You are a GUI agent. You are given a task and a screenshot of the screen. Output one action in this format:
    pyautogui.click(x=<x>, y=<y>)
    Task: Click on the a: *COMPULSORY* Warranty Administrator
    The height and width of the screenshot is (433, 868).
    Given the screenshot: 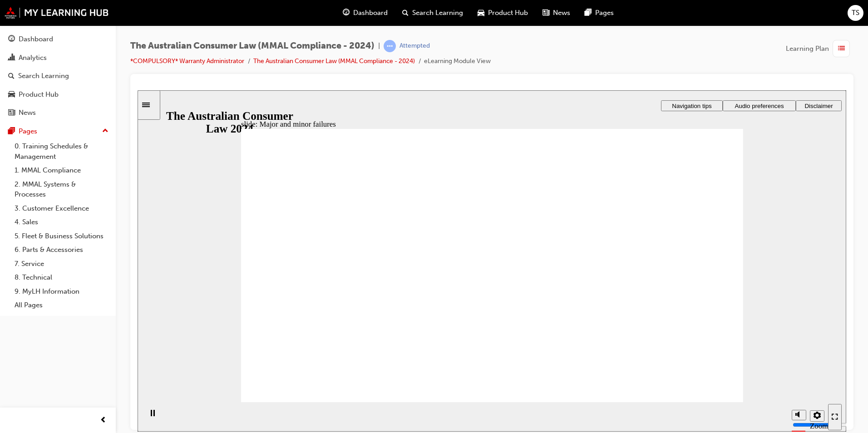 What is the action you would take?
    pyautogui.click(x=187, y=61)
    